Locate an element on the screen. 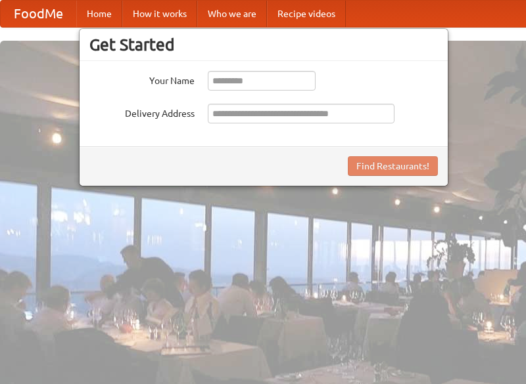 This screenshot has width=526, height=384. button: Find Restaurants! is located at coordinates (392, 166).